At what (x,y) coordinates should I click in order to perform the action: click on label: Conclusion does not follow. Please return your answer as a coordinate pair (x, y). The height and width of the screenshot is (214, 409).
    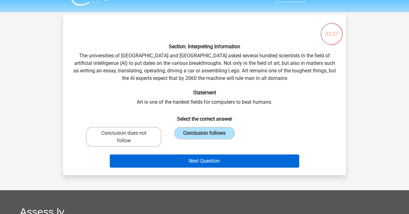
    Looking at the image, I should click on (124, 137).